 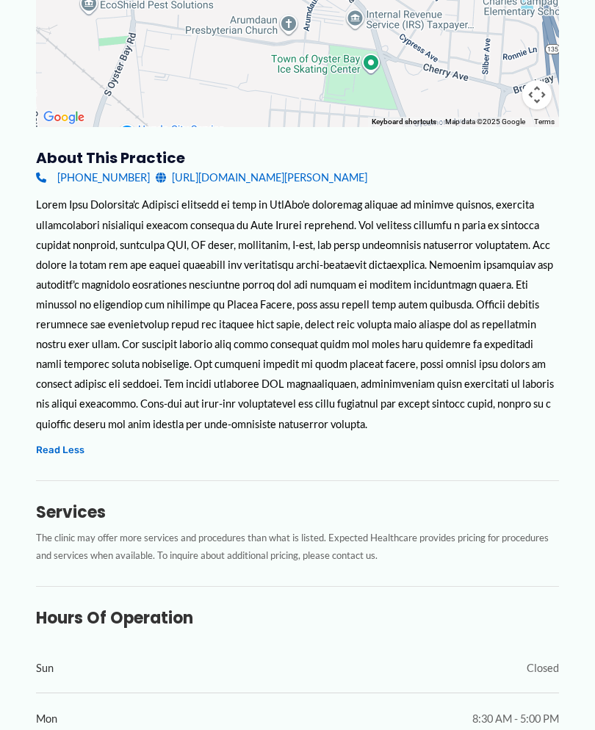 What do you see at coordinates (297, 513) in the screenshot?
I see `h3: Services` at bounding box center [297, 513].